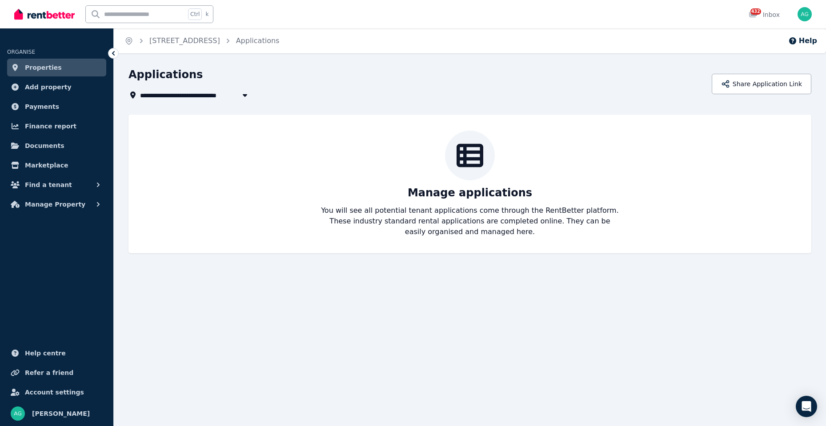 This screenshot has height=426, width=826. What do you see at coordinates (48, 87) in the screenshot?
I see `span: Add property` at bounding box center [48, 87].